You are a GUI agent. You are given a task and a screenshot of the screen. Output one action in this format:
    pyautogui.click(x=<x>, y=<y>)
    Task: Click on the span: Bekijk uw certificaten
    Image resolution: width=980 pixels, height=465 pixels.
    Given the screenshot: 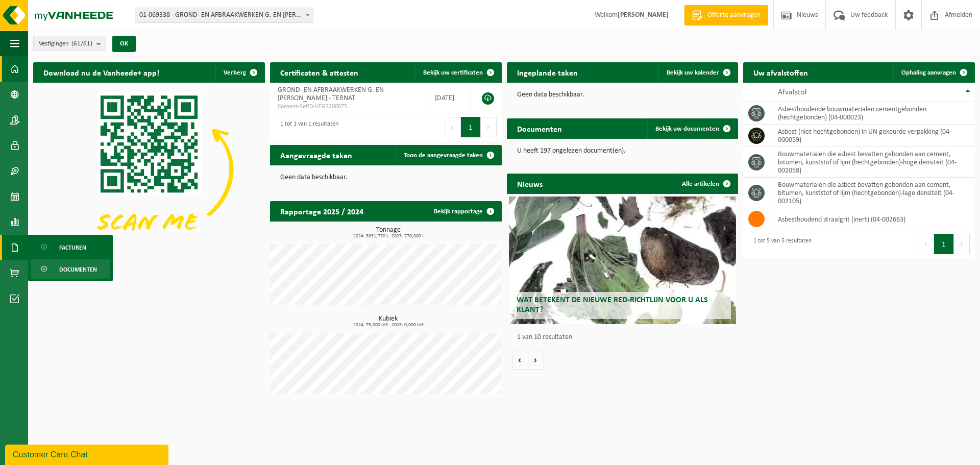 What is the action you would take?
    pyautogui.click(x=453, y=72)
    